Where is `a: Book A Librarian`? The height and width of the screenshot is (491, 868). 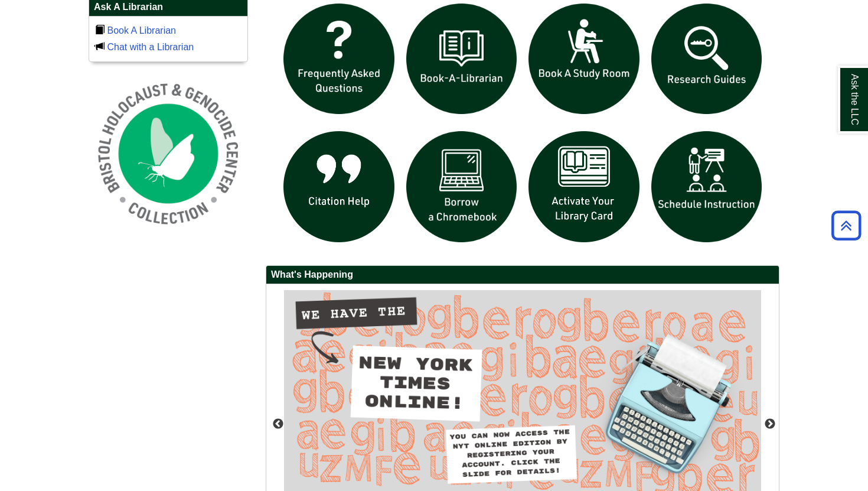 a: Book A Librarian is located at coordinates (141, 30).